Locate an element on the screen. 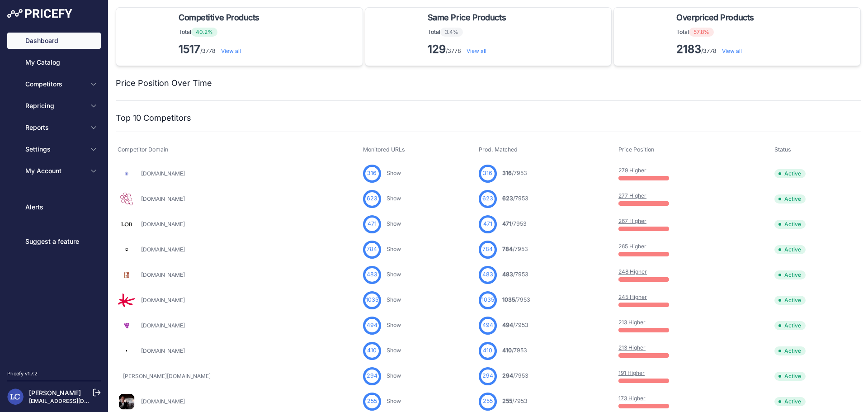 This screenshot has height=412, width=868. button: My Account is located at coordinates (53, 171).